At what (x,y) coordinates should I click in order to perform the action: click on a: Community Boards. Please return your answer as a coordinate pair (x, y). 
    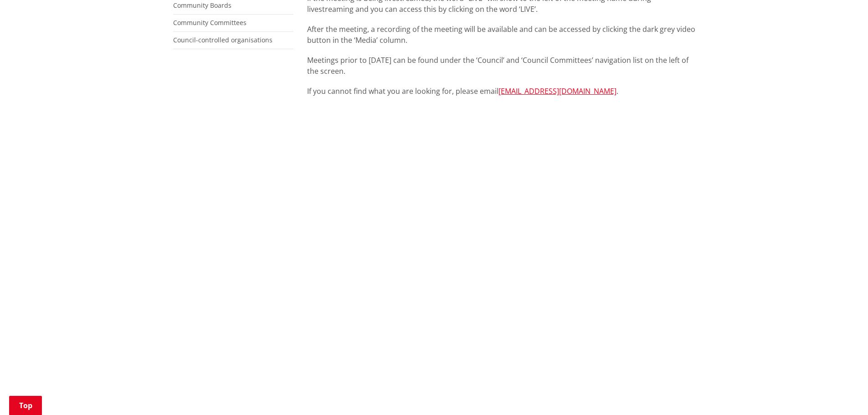
    Looking at the image, I should click on (202, 5).